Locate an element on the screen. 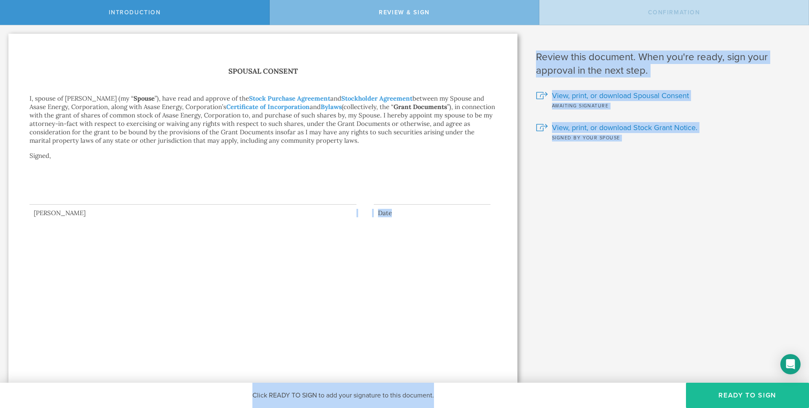 The width and height of the screenshot is (809, 408). a: Stock Purchase Agreement is located at coordinates (289, 98).